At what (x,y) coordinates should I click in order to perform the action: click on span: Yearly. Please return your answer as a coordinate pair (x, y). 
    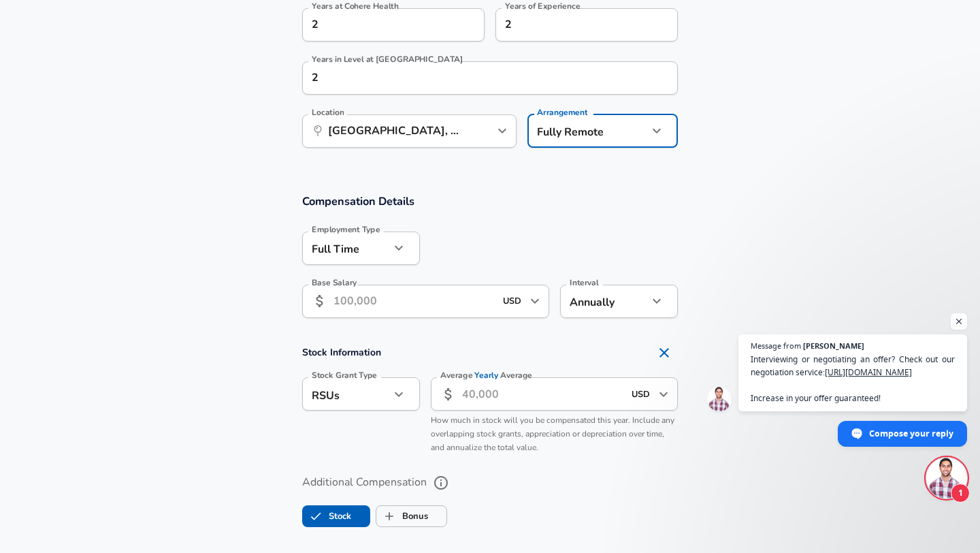
    Looking at the image, I should click on (486, 375).